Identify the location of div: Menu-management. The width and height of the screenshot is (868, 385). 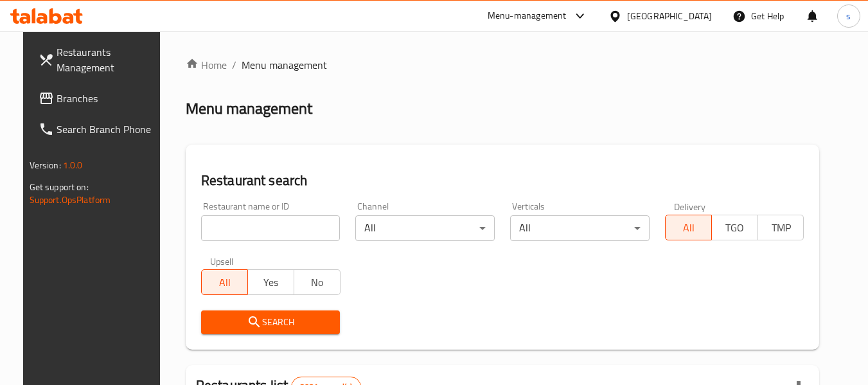
(527, 16).